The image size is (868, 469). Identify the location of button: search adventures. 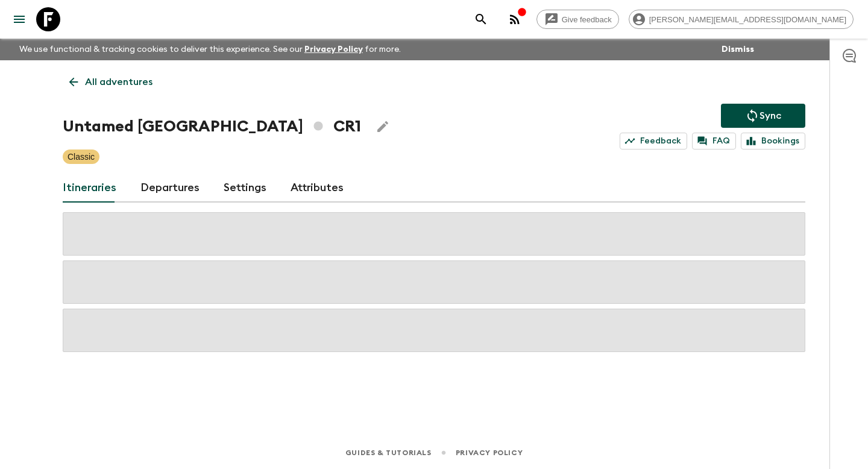
(481, 19).